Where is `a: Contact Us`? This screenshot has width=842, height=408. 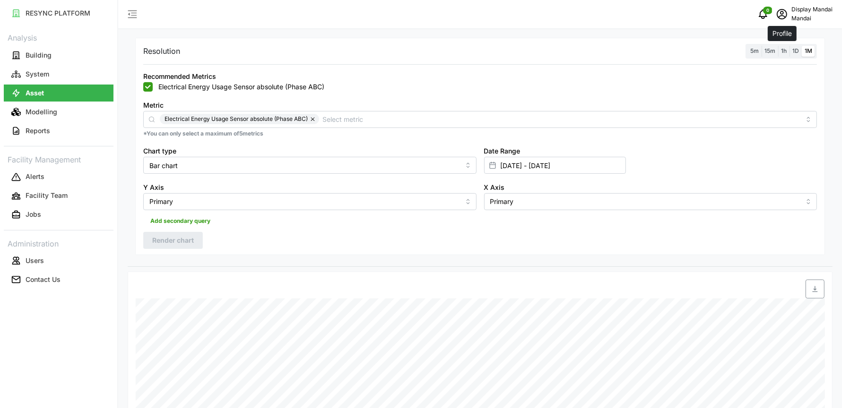
a: Contact Us is located at coordinates (59, 280).